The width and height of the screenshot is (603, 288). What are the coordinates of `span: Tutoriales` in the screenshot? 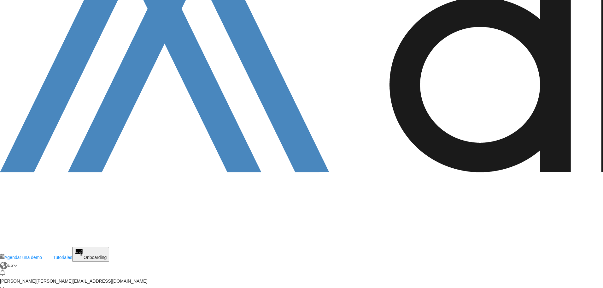 It's located at (62, 257).